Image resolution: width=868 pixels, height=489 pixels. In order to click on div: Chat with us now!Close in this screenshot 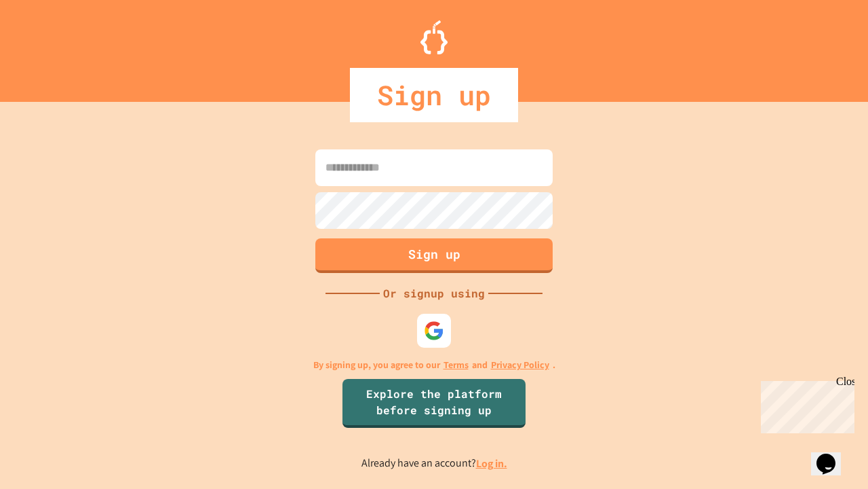, I will do `click(49, 46)`.